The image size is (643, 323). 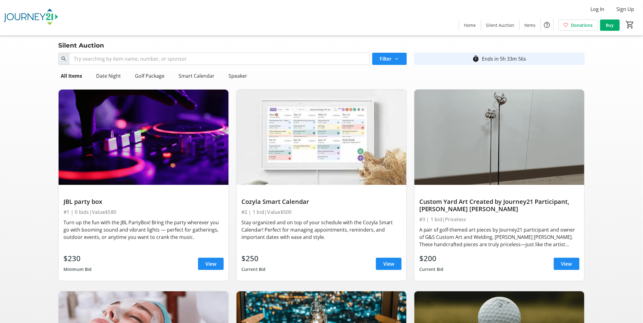 What do you see at coordinates (582, 25) in the screenshot?
I see `span: Donations` at bounding box center [582, 25].